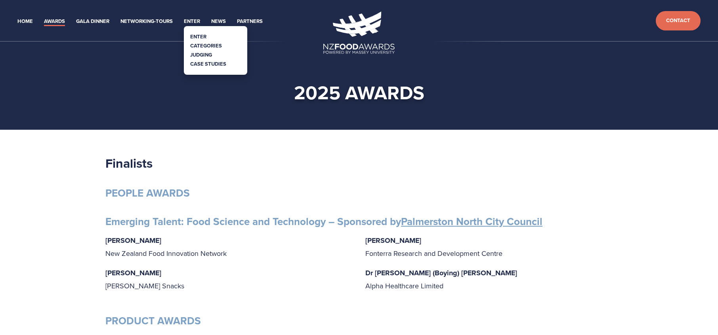 The image size is (718, 335). Describe the element at coordinates (153, 321) in the screenshot. I see `strong: PRODUCT AWARDS` at that location.